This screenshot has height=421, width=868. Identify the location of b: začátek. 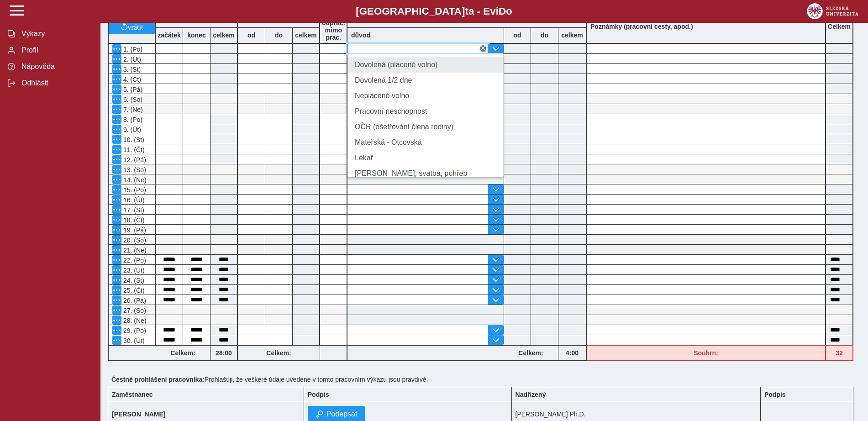
(169, 35).